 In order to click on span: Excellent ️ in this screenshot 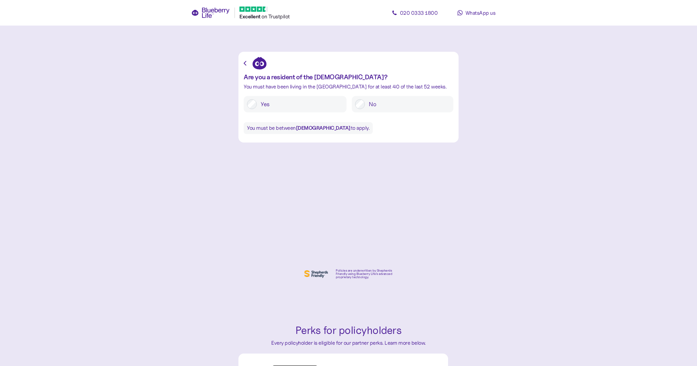, I will do `click(250, 16)`.